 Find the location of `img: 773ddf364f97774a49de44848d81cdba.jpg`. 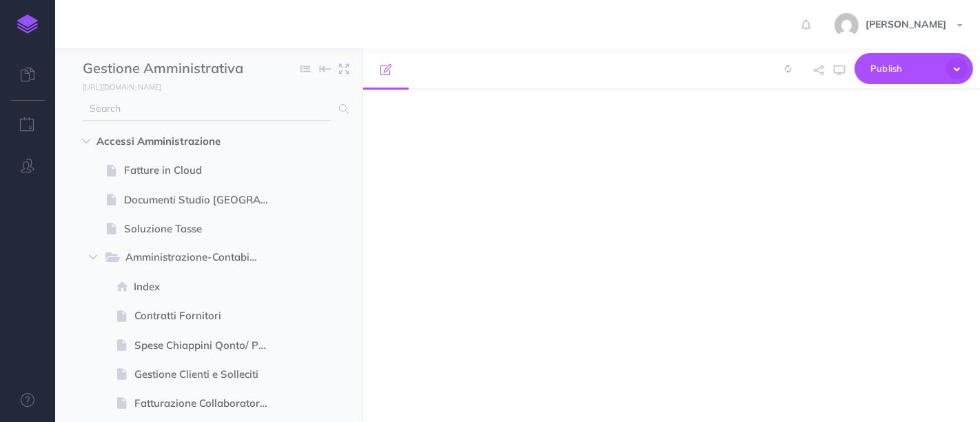

img: 773ddf364f97774a49de44848d81cdba.jpg is located at coordinates (846, 25).